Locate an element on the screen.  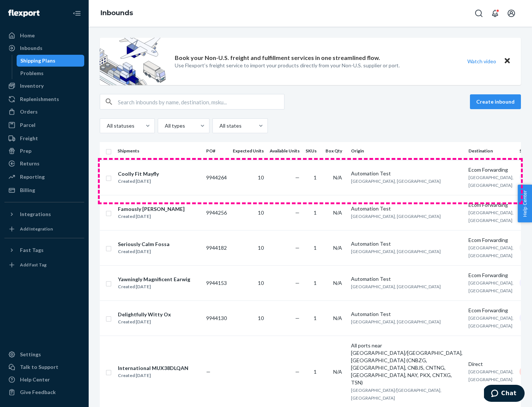
a: Prep is located at coordinates (44, 151).